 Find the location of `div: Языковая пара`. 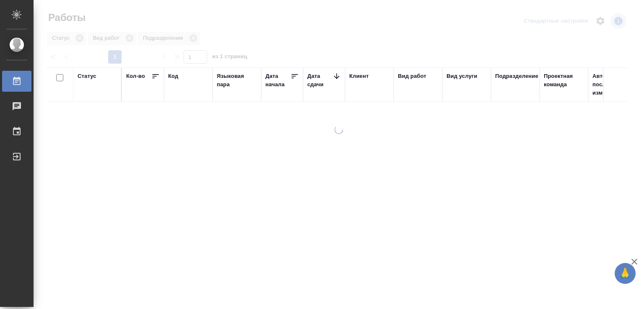

div: Языковая пара is located at coordinates (237, 80).